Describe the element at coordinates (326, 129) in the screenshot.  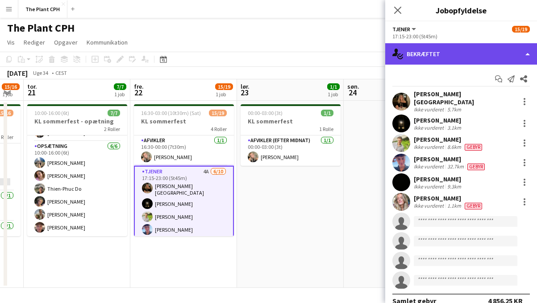
I see `span: 1 Rolle` at that location.